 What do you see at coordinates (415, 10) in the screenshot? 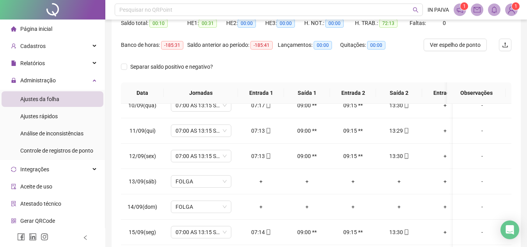
I see `span: search` at bounding box center [415, 10].